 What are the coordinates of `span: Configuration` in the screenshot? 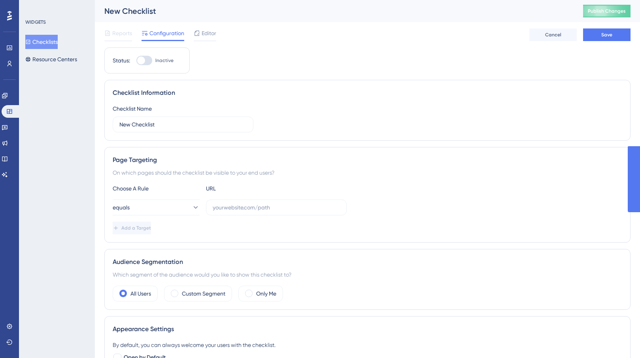 It's located at (167, 33).